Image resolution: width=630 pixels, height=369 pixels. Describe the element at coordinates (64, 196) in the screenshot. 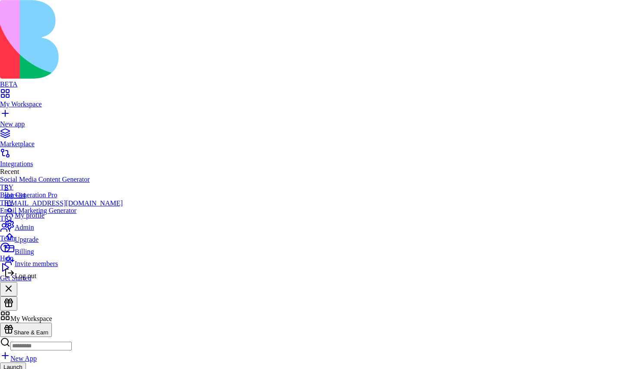

I see `div: shir+84` at that location.